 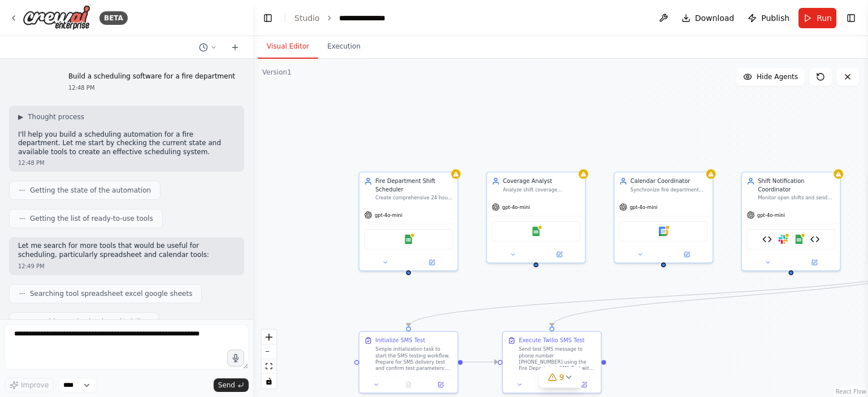 I want to click on span: 9, so click(x=562, y=378).